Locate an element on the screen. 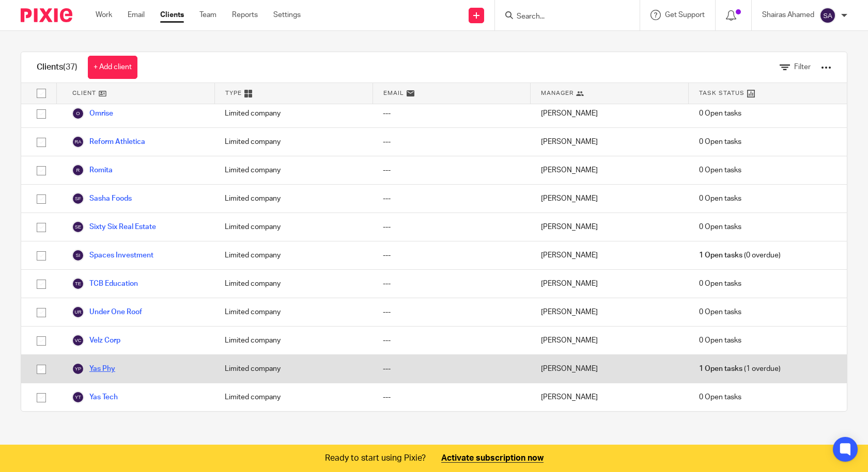  a: Romita is located at coordinates (92, 170).